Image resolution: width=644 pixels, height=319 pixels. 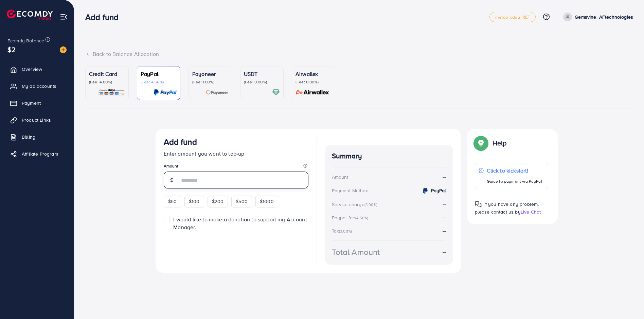 What do you see at coordinates (217, 201) in the screenshot?
I see `span: $200` at bounding box center [217, 201].